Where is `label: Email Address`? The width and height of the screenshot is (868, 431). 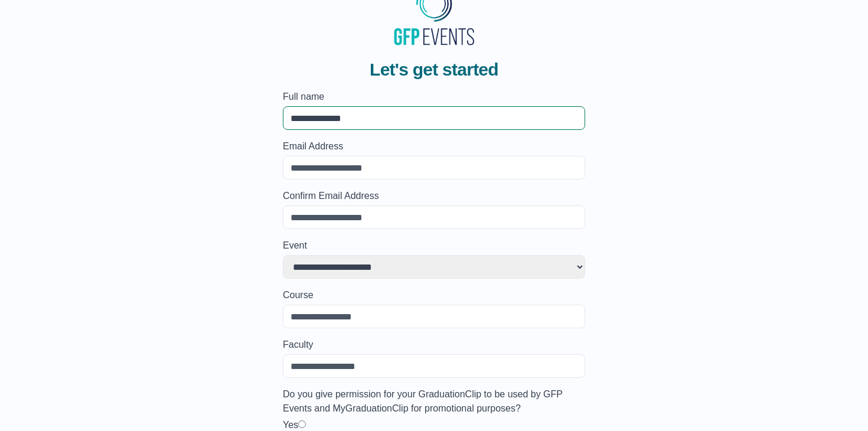
label: Email Address is located at coordinates (434, 146).